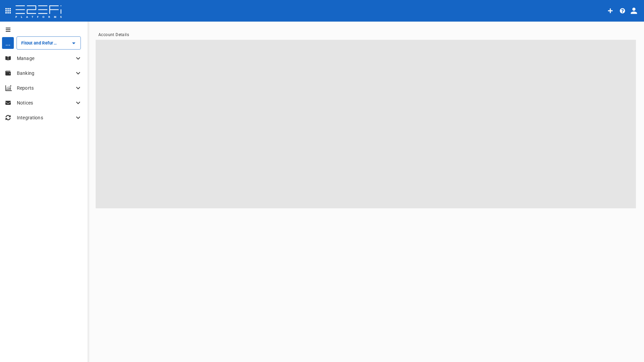 This screenshot has width=644, height=362. Describe the element at coordinates (46, 88) in the screenshot. I see `p: Reports` at that location.